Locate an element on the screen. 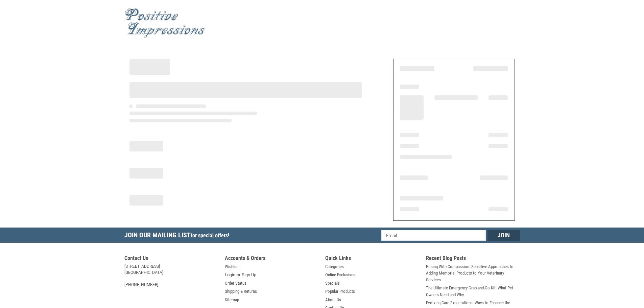  h5: Quick Links is located at coordinates (372, 259).